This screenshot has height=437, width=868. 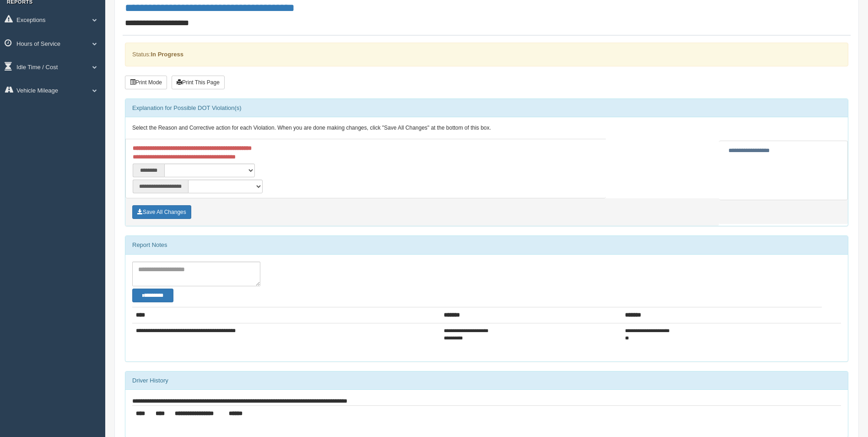 What do you see at coordinates (487, 108) in the screenshot?
I see `div: Explanation for Possible DOT Violation(s)` at bounding box center [487, 108].